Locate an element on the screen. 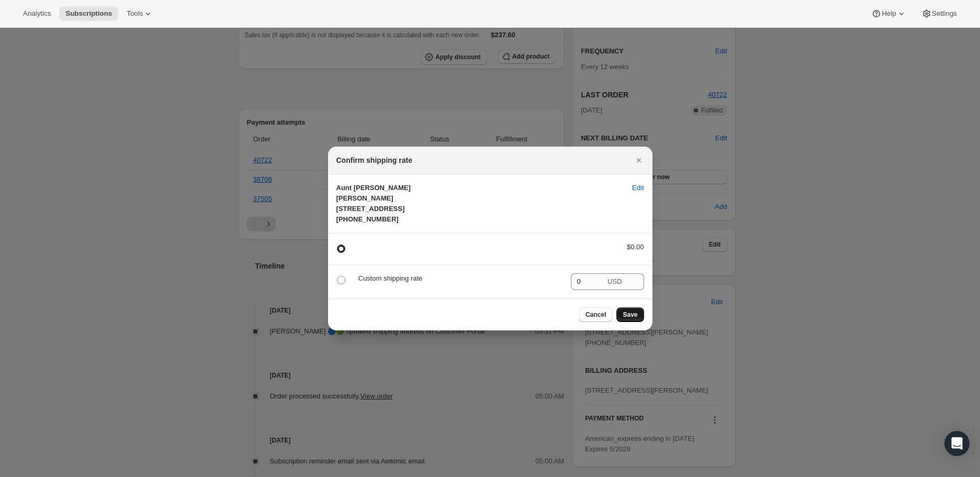 This screenshot has height=477, width=980. span: Edit is located at coordinates (638, 188).